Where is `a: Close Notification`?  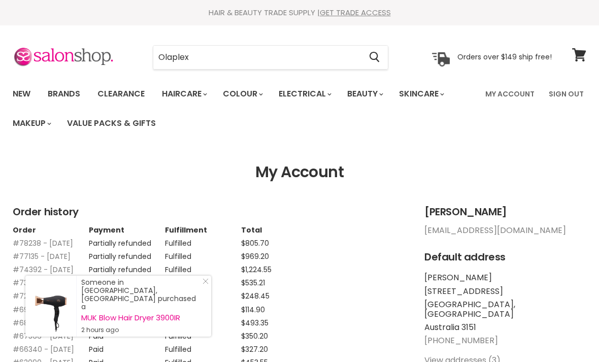
a: Close Notification is located at coordinates (204, 283).